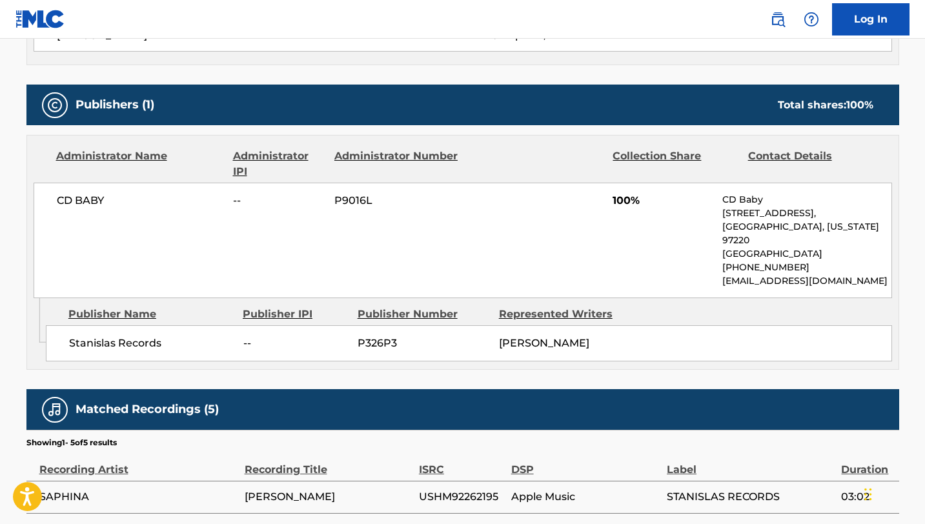  Describe the element at coordinates (586, 463) in the screenshot. I see `div: DSP` at that location.